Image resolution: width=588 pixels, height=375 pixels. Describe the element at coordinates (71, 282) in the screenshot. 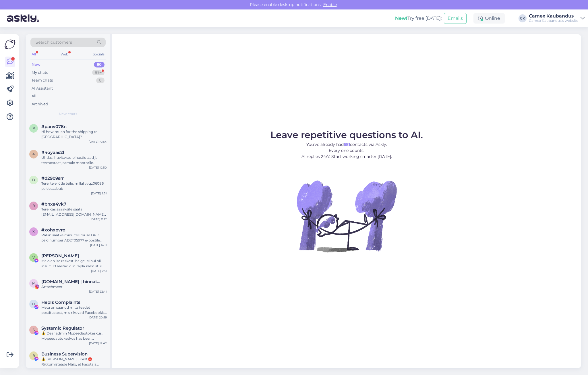

I see `span: marimell.eu | hinnatud sisuloojad` at that location.